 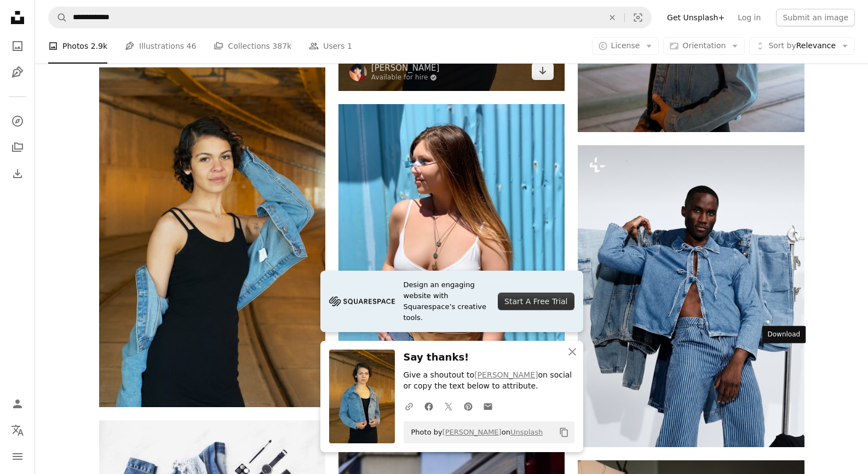 I want to click on span: Photo by on, so click(x=475, y=432).